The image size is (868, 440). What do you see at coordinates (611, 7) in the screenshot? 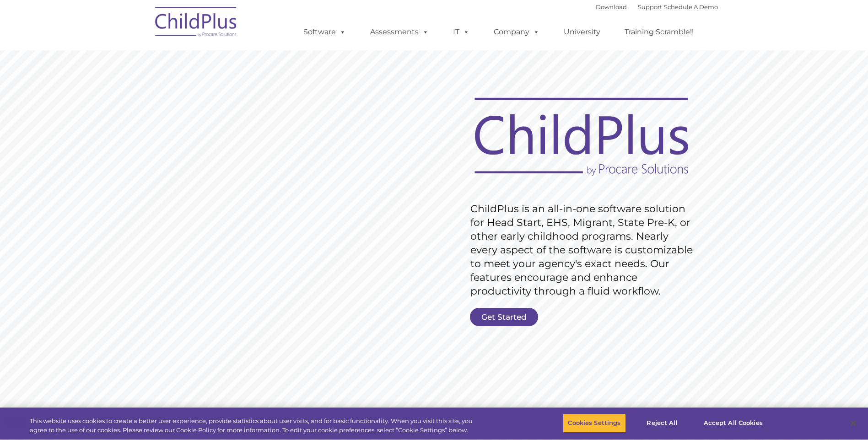
I see `a: Download` at bounding box center [611, 7].